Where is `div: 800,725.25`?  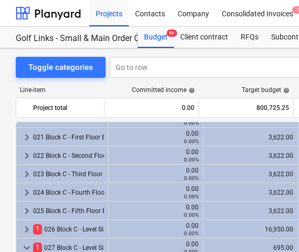
div: 800,725.25 is located at coordinates (246, 108).